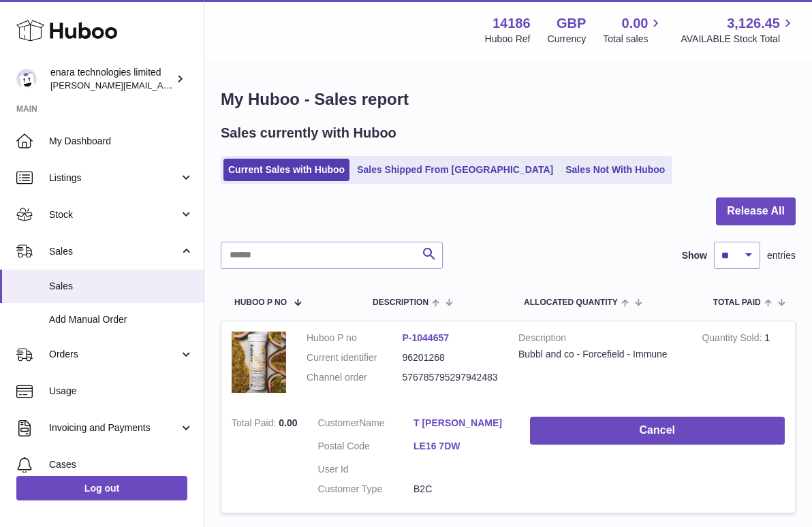 The height and width of the screenshot is (527, 812). Describe the element at coordinates (260, 302) in the screenshot. I see `span: Huboo P no` at that location.